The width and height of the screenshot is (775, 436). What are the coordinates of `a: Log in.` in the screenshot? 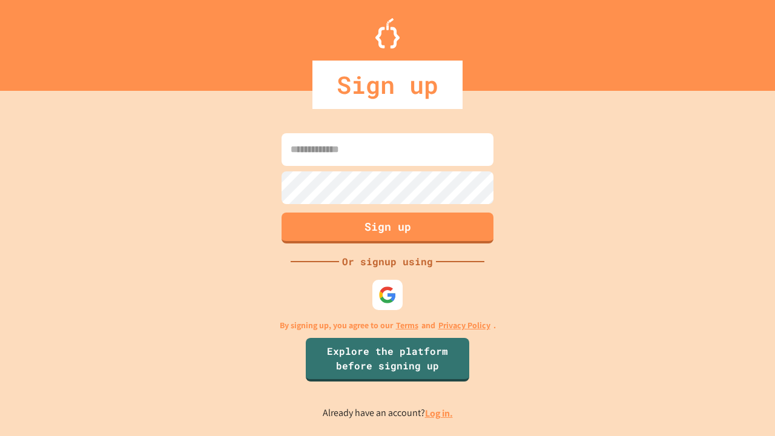 It's located at (439, 413).